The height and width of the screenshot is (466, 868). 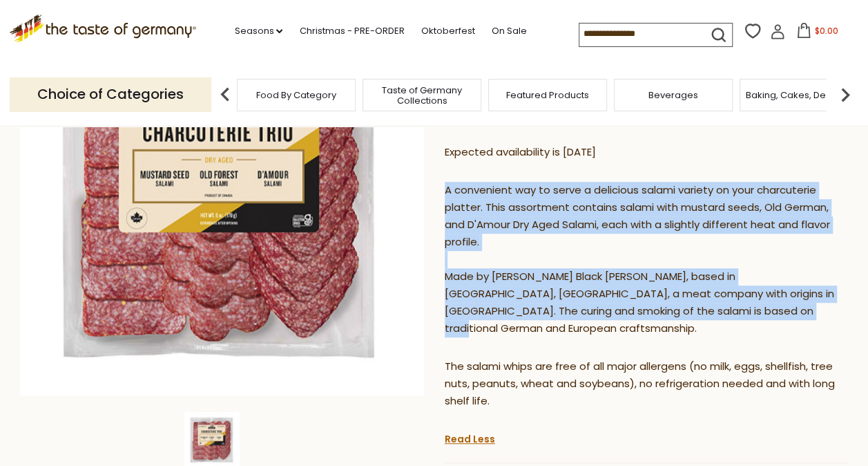 I want to click on p: A convenient way to serve a delicious salami variety on your charcuterie platter. This assortment..., so click(x=647, y=259).